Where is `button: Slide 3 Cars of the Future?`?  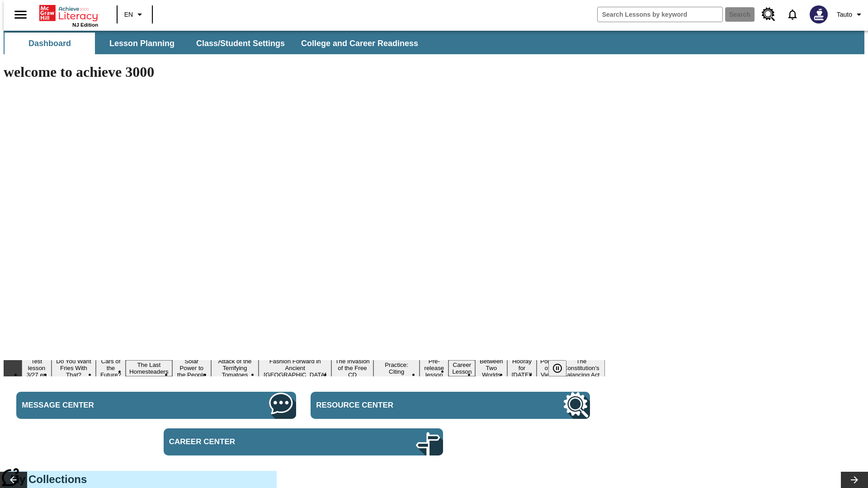
button: Slide 3 Cars of the Future? is located at coordinates (111, 368).